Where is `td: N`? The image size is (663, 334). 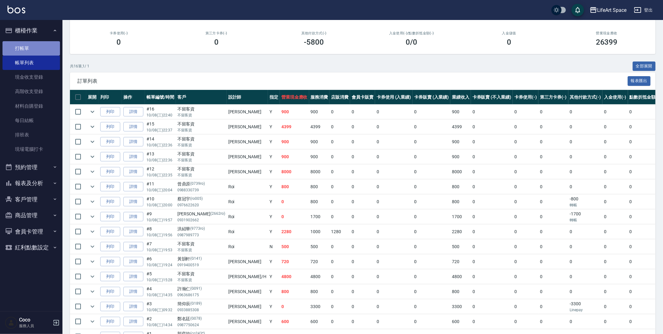 td: N is located at coordinates (274, 247).